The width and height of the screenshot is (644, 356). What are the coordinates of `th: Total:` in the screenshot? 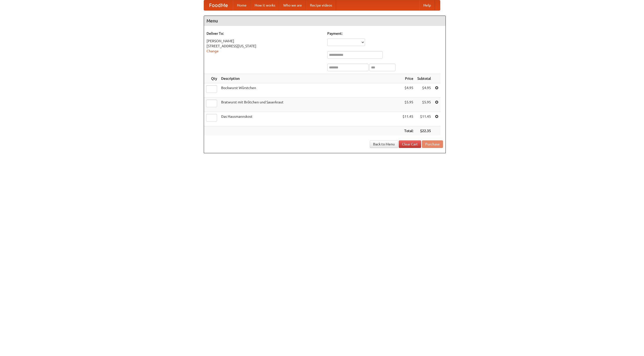 It's located at (408, 131).